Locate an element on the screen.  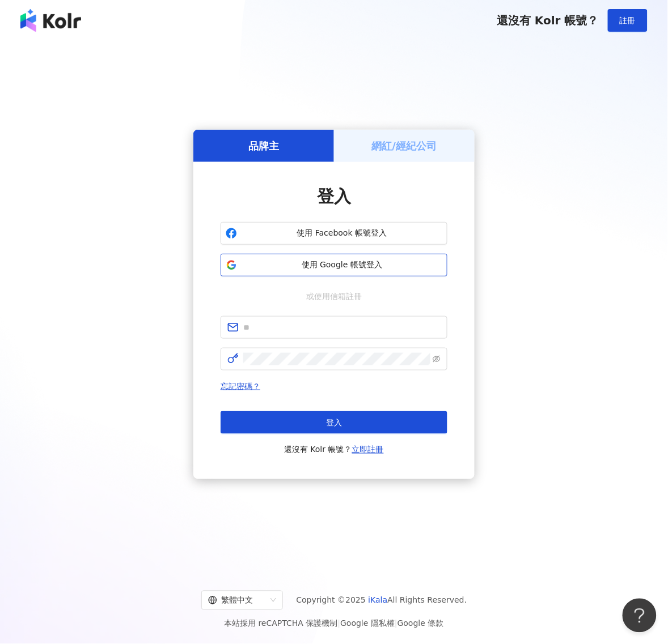
div: 繁體中文 is located at coordinates (237, 601).